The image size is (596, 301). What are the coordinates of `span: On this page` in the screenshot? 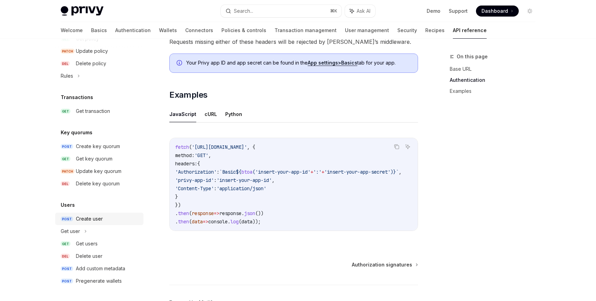 It's located at (472, 57).